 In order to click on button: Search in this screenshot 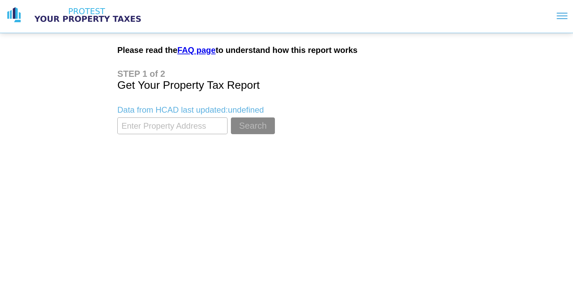, I will do `click(253, 125)`.